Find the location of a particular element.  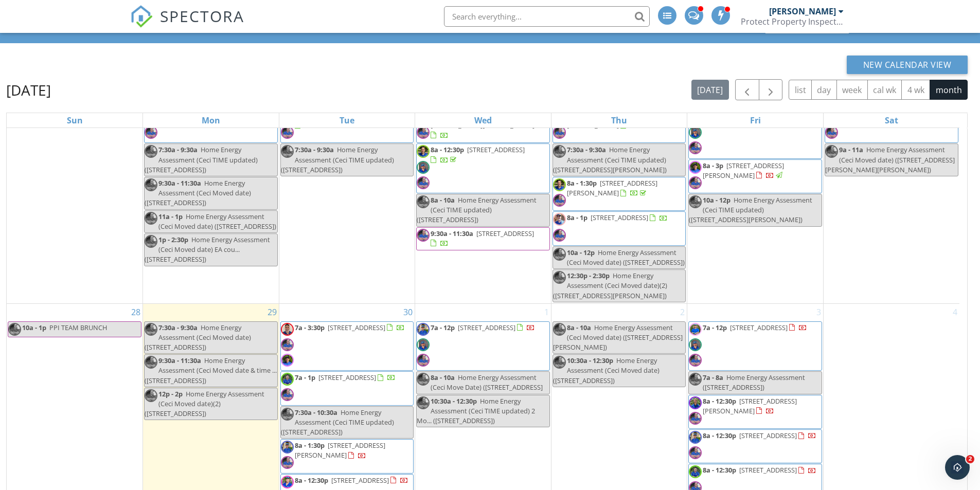

a: SPECTORA is located at coordinates (187, 24).